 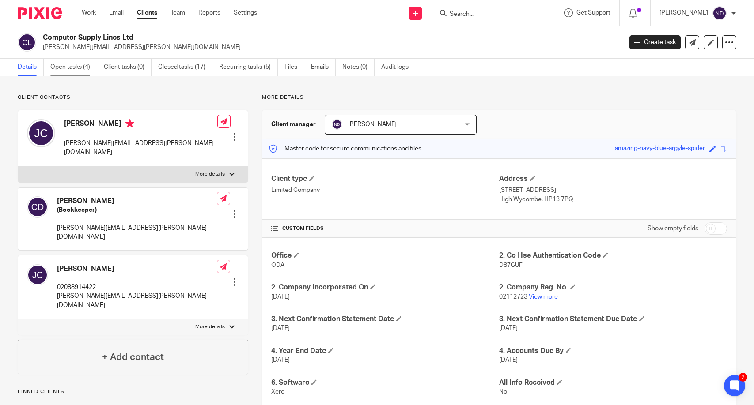 What do you see at coordinates (30, 67) in the screenshot?
I see `a: Details` at bounding box center [30, 67].